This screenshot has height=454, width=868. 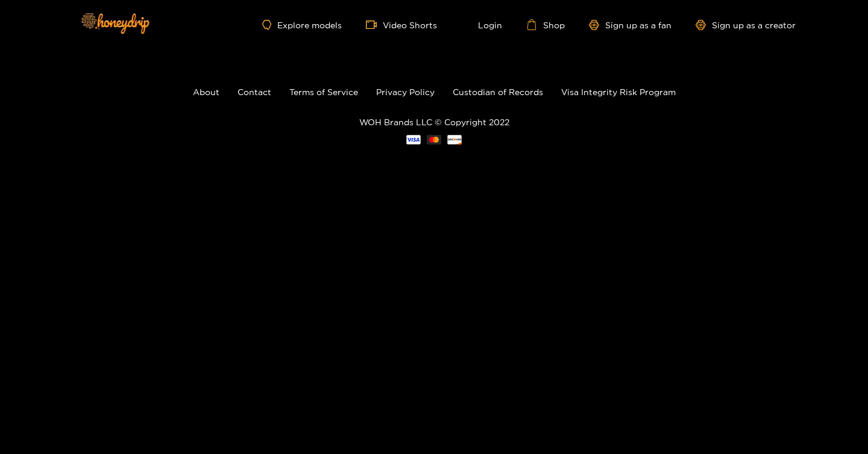 What do you see at coordinates (254, 91) in the screenshot?
I see `a: Contact` at bounding box center [254, 91].